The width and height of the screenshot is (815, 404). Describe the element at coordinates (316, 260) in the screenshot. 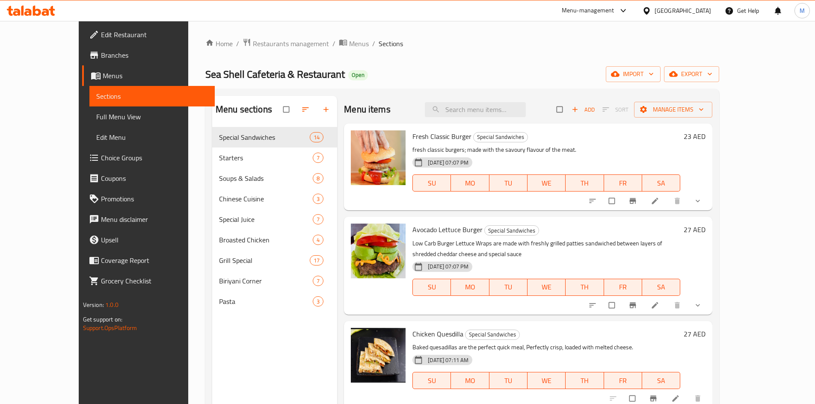

I see `span: 17` at that location.